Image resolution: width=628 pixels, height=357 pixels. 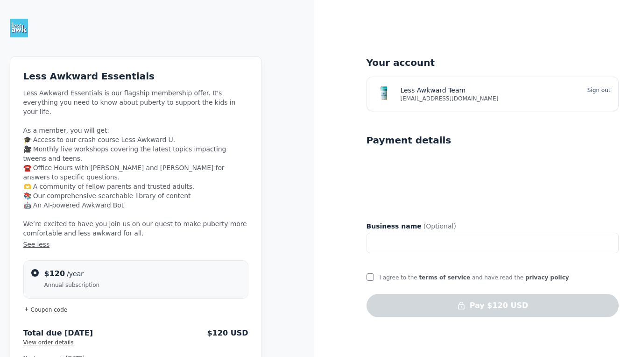 I want to click on span: (Optional), so click(x=440, y=226).